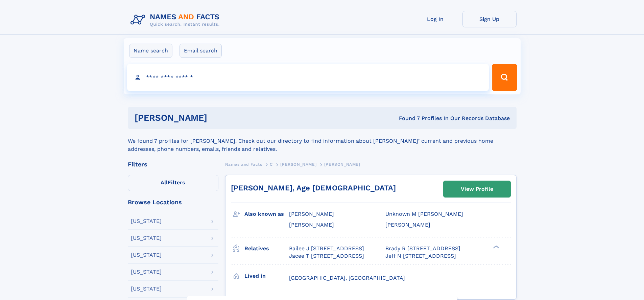 The width and height of the screenshot is (644, 300). Describe the element at coordinates (173, 165) in the screenshot. I see `div: Filters` at that location.